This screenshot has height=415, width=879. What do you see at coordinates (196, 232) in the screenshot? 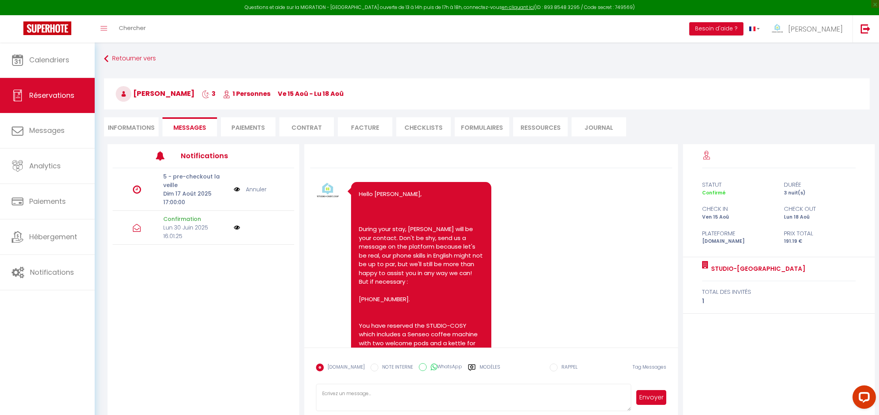
I see `p: Lun 30 Juin 2025 16:01:25` at bounding box center [196, 232].